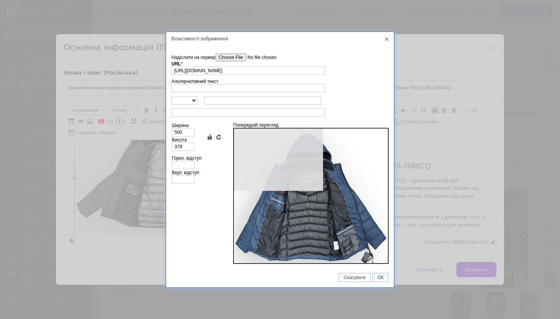 This screenshot has width=560, height=319. What do you see at coordinates (185, 173) in the screenshot?
I see `label: Верт. відступ` at bounding box center [185, 173].